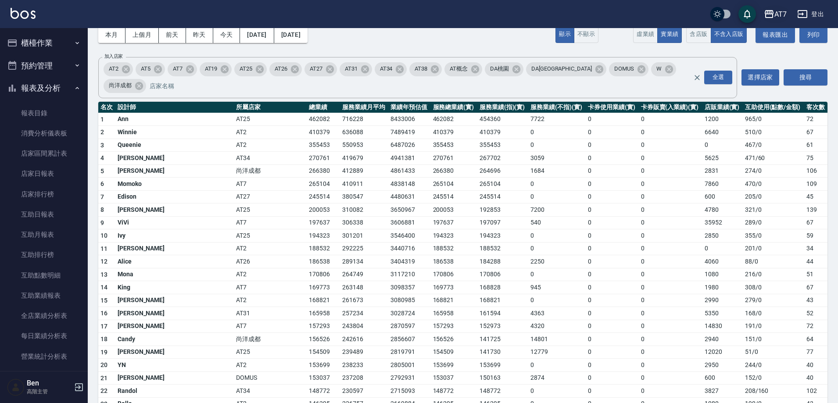  What do you see at coordinates (409, 145) in the screenshot?
I see `td: 6487026` at bounding box center [409, 145].